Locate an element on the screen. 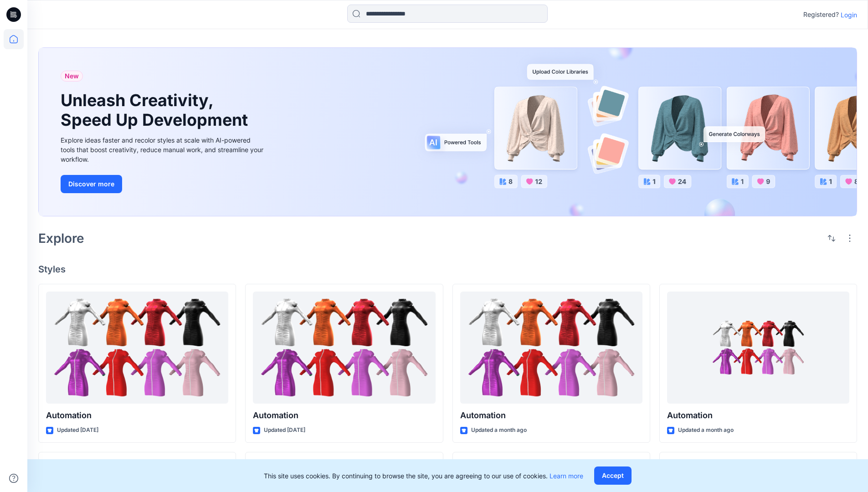 This screenshot has height=492, width=868. a: Discover more is located at coordinates (163, 184).